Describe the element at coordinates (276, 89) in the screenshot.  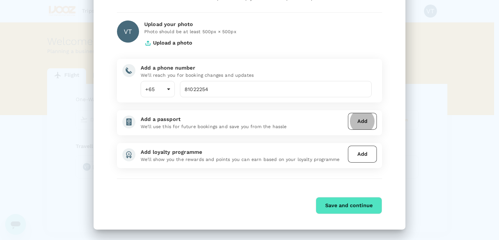
I see `input: Your phone number` at that location.